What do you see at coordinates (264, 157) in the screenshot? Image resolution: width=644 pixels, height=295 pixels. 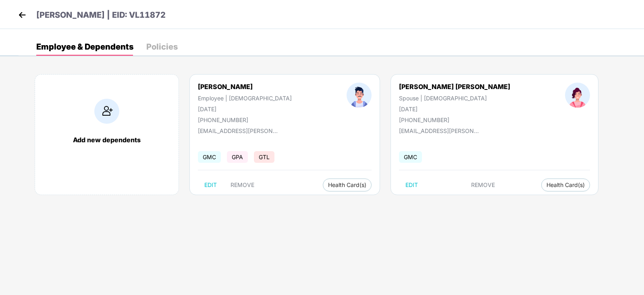 I see `span: GTL` at bounding box center [264, 157].